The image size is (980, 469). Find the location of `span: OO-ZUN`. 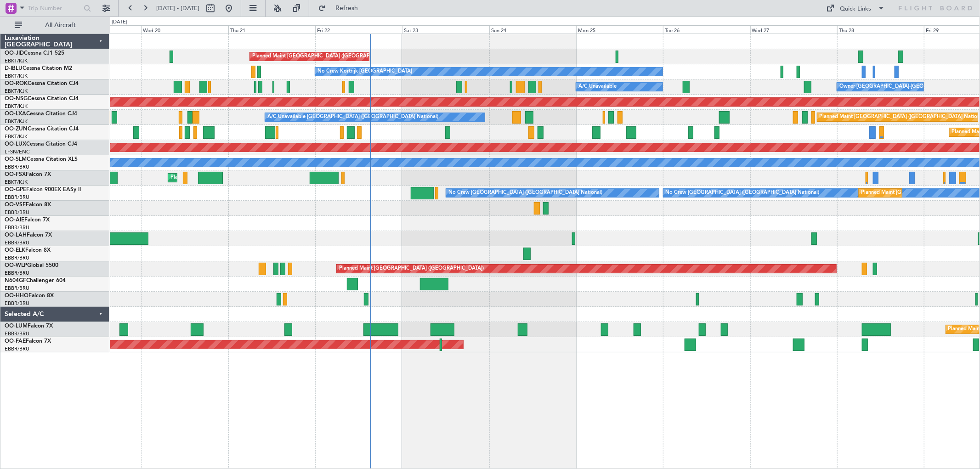

span: OO-ZUN is located at coordinates (16, 129).